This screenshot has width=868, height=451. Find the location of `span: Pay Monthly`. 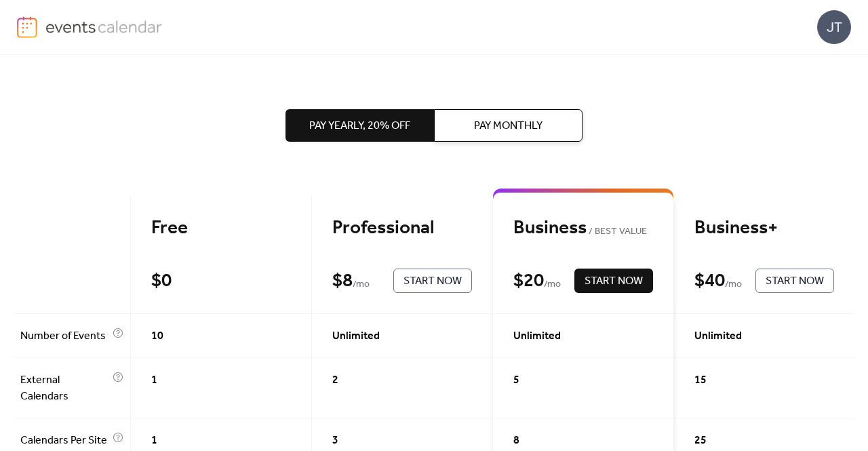

span: Pay Monthly is located at coordinates (508, 126).